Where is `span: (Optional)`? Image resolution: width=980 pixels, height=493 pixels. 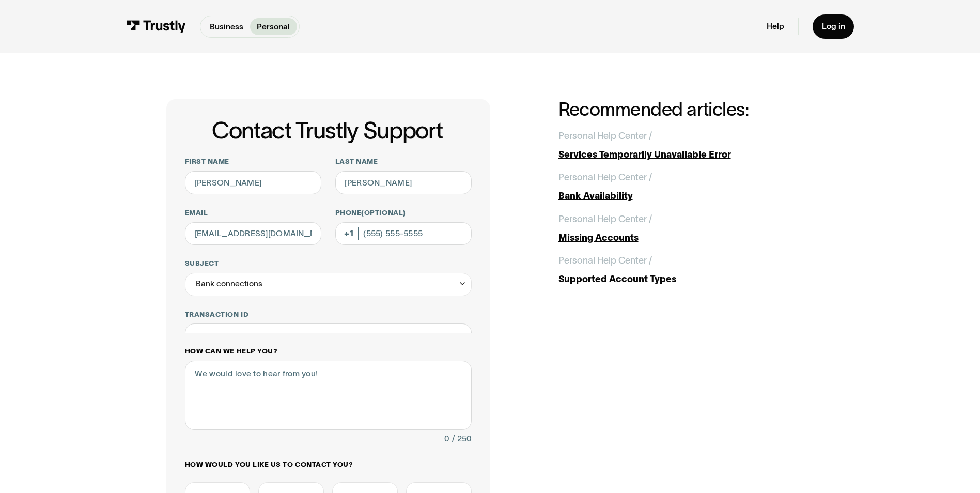 span: (Optional) is located at coordinates (383, 212).